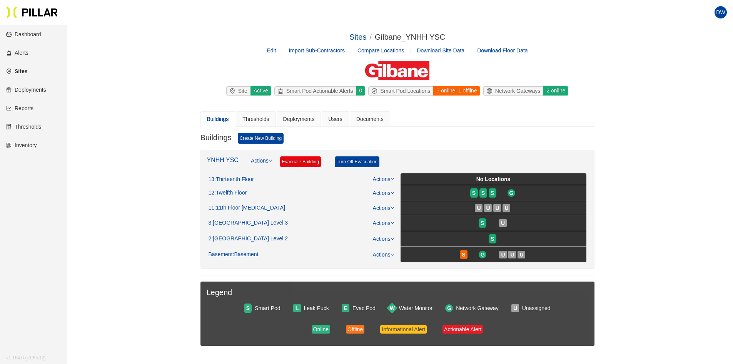 The height and width of the screenshot is (364, 733). Describe the element at coordinates (239, 91) in the screenshot. I see `div: Site` at that location.